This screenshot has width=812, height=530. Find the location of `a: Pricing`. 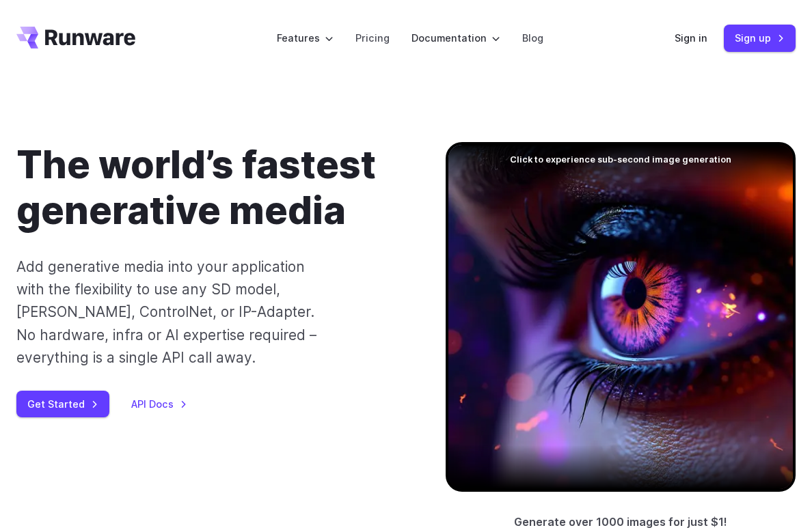

a: Pricing is located at coordinates (372, 37).